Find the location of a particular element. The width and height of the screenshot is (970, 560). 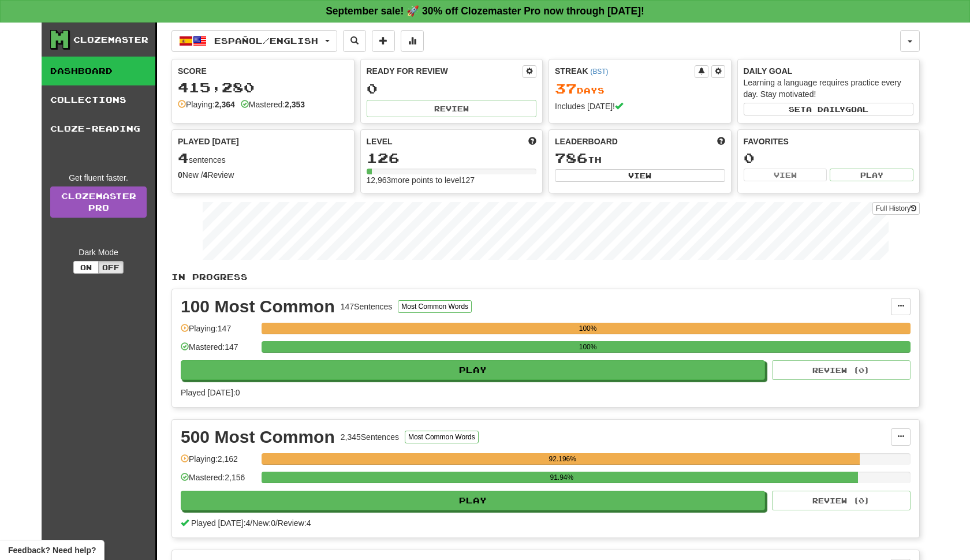

a: Dashboard is located at coordinates (99, 71).